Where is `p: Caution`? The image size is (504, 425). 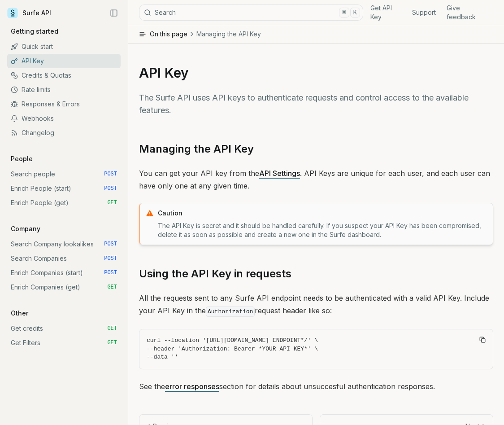
p: Caution is located at coordinates (322, 213).